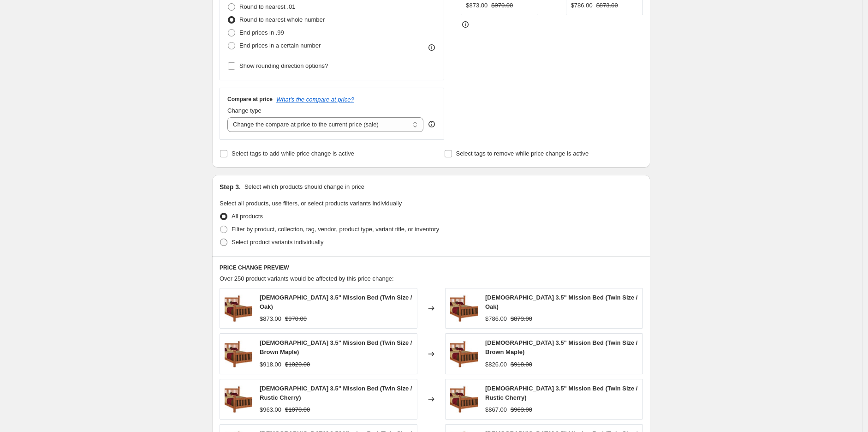  Describe the element at coordinates (284, 66) in the screenshot. I see `span: Show rounding direction options?` at that location.